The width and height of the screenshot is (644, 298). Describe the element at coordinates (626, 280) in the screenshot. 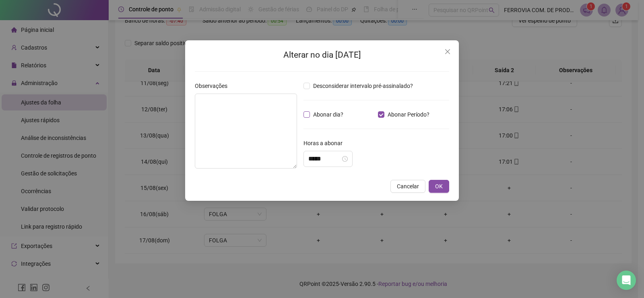

I see `div: Open Intercom Messenger` at that location.